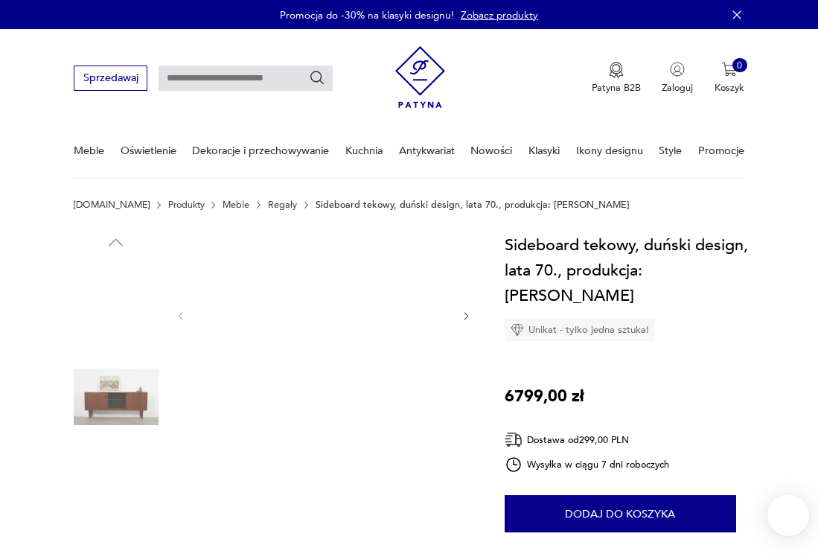 This screenshot has height=554, width=818. I want to click on img: Ikona dostawy, so click(513, 439).